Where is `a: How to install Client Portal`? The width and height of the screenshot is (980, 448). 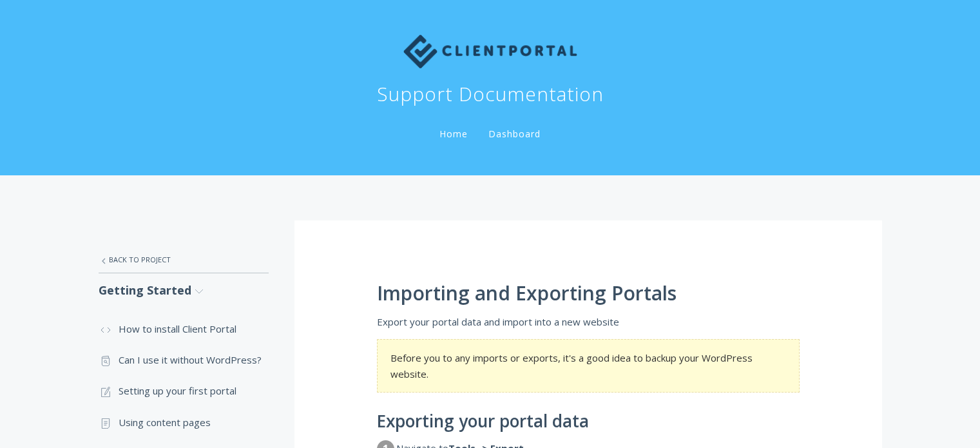 a: How to install Client Portal is located at coordinates (184, 329).